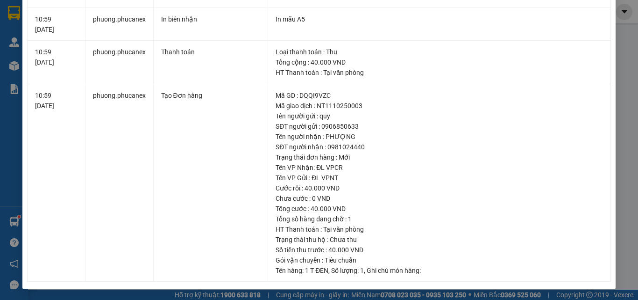 The width and height of the screenshot is (638, 300). I want to click on div: Chưa cước : 0 VND, so click(439, 198).